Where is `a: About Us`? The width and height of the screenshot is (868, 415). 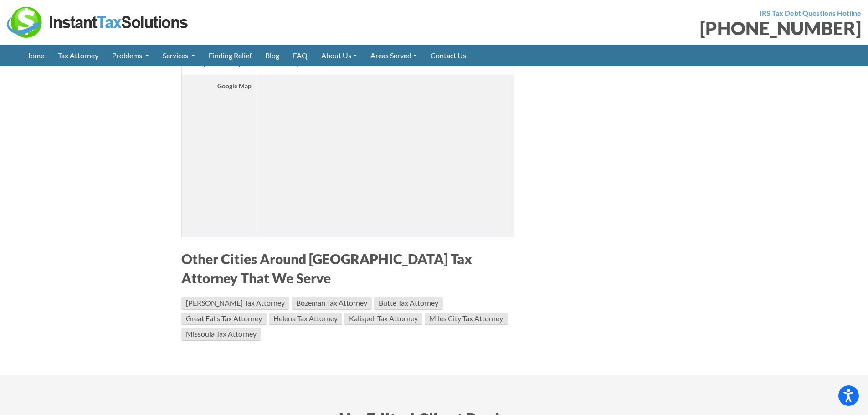 a: About Us is located at coordinates (339, 55).